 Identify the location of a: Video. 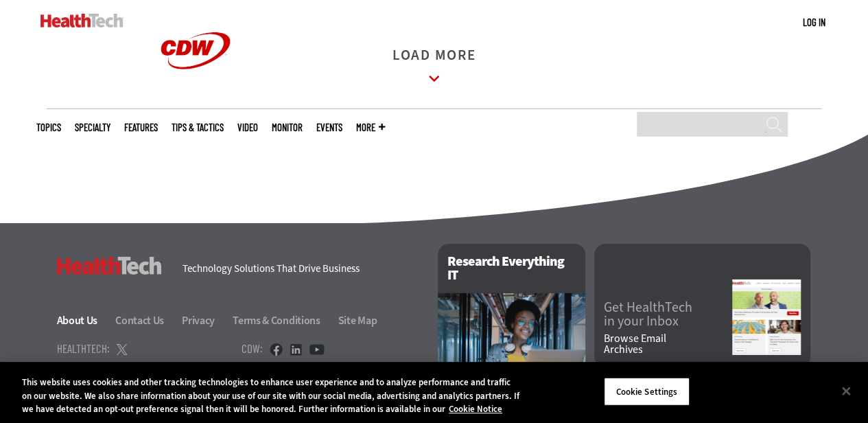
(248, 127).